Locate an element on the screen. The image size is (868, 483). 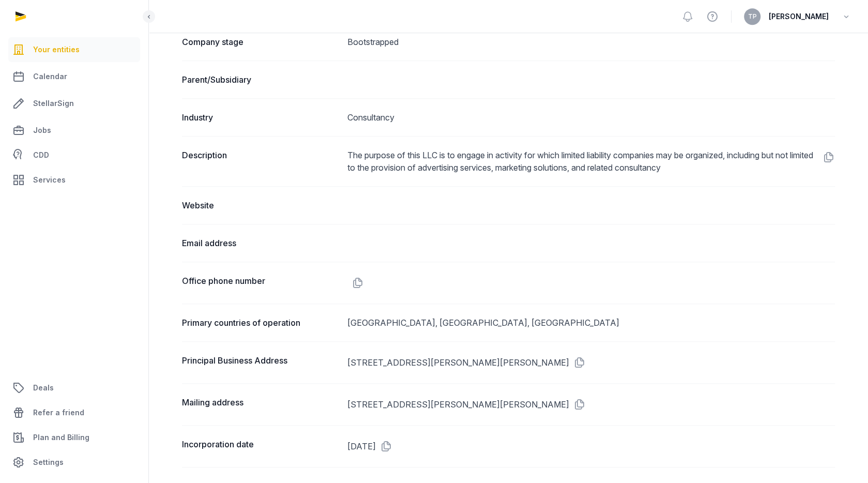
span: Refer a friend is located at coordinates (58, 413).